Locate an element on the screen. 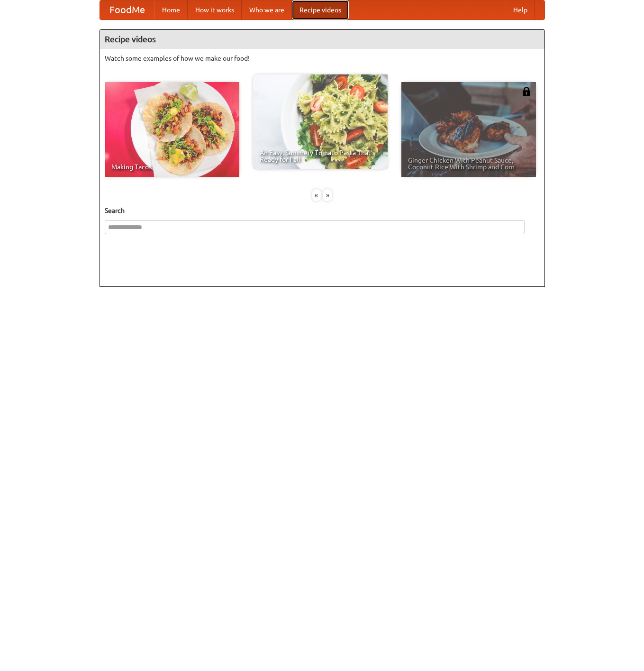  p: Watch some examples of how we make our food! is located at coordinates (322, 59).